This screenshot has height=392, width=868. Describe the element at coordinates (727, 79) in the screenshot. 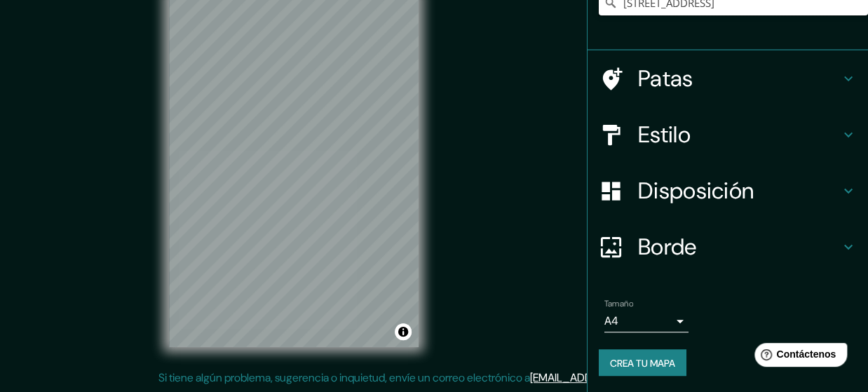

I see `div: Patas` at that location.